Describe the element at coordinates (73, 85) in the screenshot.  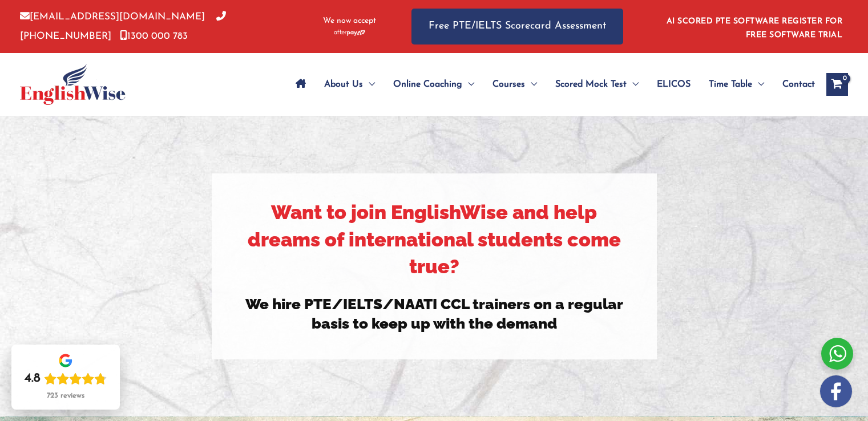
I see `img: cropped-ew-logo` at that location.